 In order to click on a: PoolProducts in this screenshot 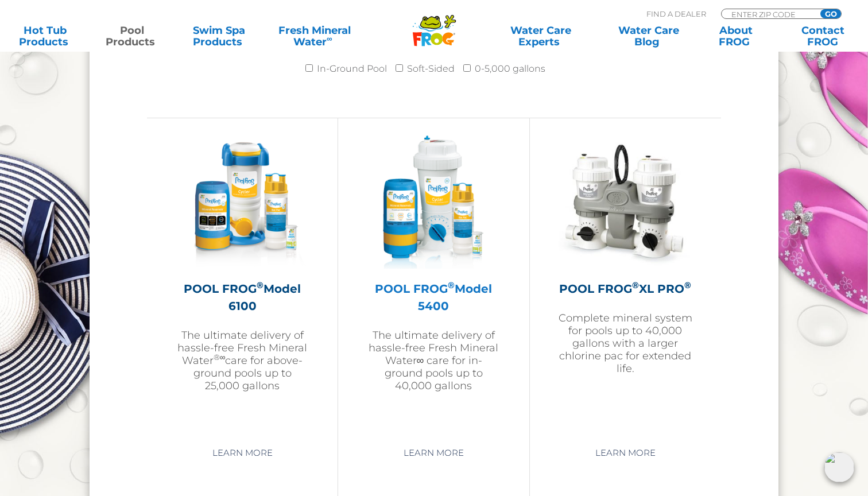, I will do `click(132, 36)`.